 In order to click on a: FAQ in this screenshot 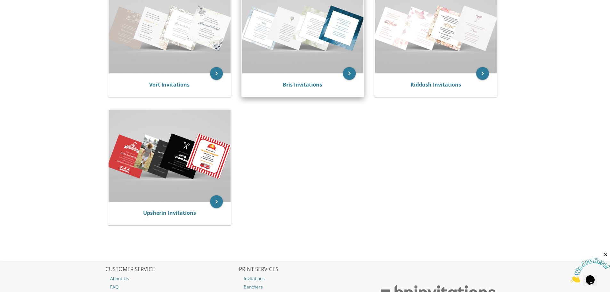, I will do `click(172, 287)`.